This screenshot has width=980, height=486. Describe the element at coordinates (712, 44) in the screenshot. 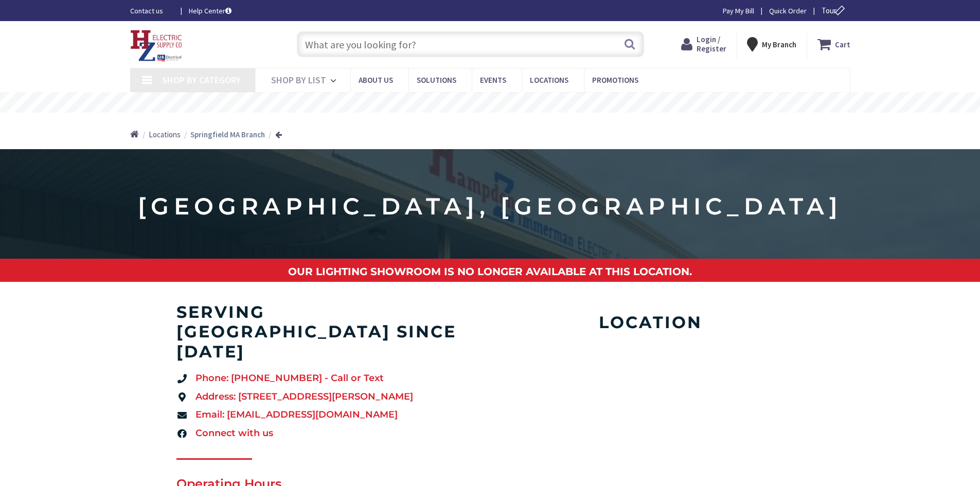

I see `span: Login / Register` at that location.